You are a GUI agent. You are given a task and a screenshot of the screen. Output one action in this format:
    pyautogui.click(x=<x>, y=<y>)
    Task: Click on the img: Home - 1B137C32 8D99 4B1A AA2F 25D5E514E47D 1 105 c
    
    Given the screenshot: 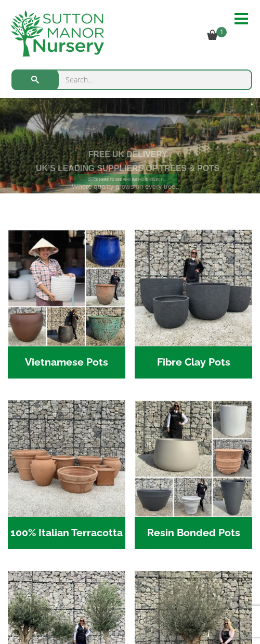 What is the action you would take?
    pyautogui.click(x=66, y=459)
    